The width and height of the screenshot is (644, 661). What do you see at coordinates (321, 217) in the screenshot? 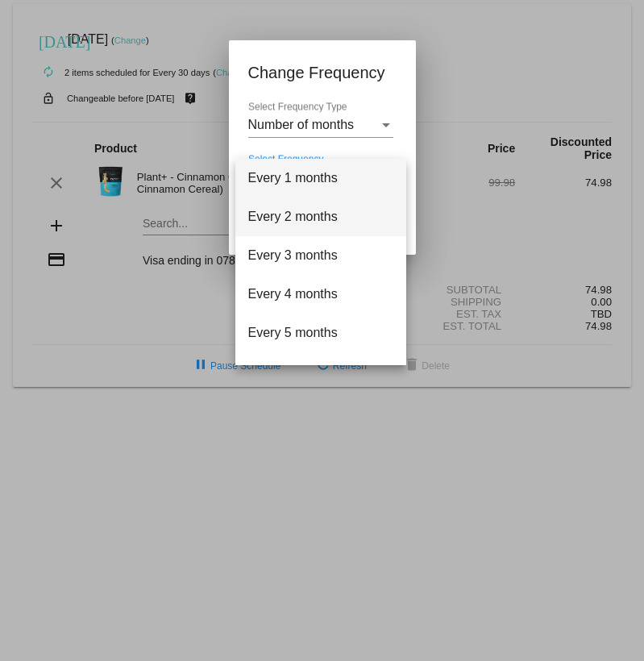
I see `span: Every 2 months` at bounding box center [321, 217].